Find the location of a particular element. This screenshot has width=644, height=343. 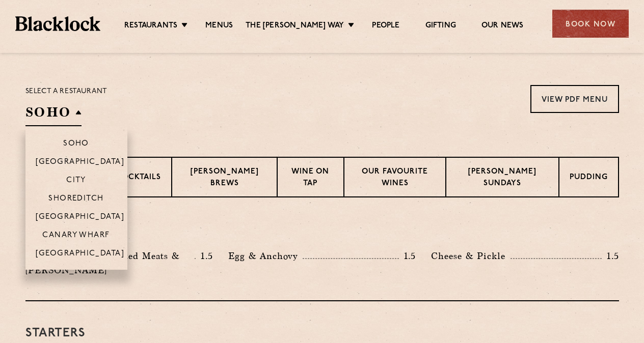

a: People is located at coordinates (385, 26).